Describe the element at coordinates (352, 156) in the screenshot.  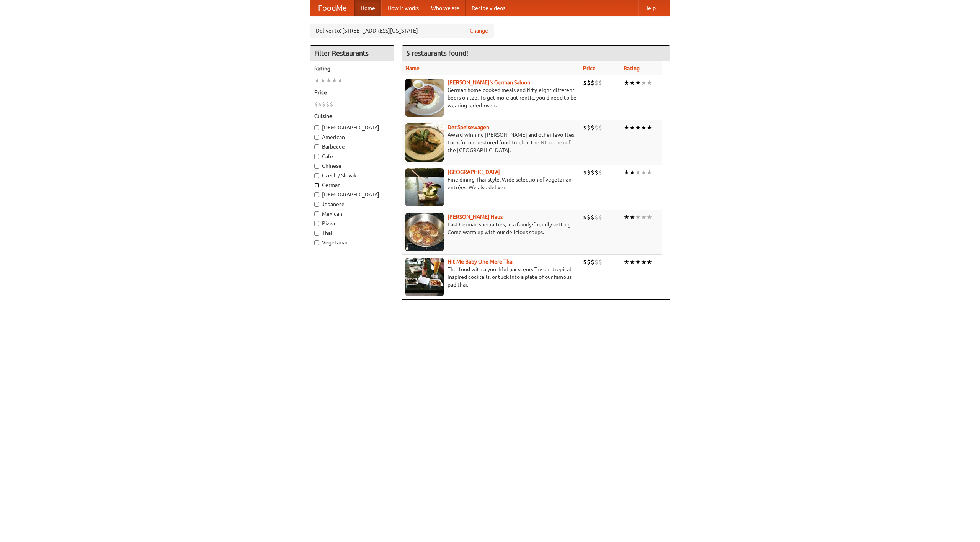
I see `label: Cafe` at that location.